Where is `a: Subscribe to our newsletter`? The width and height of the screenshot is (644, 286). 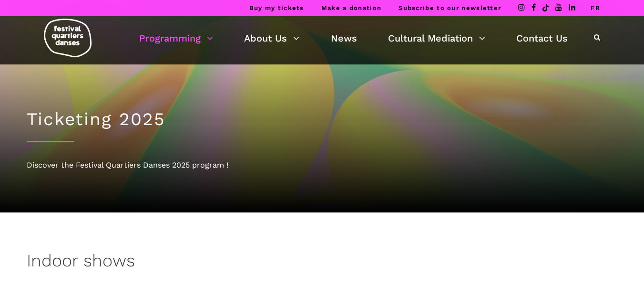 a: Subscribe to our newsletter is located at coordinates (450, 8).